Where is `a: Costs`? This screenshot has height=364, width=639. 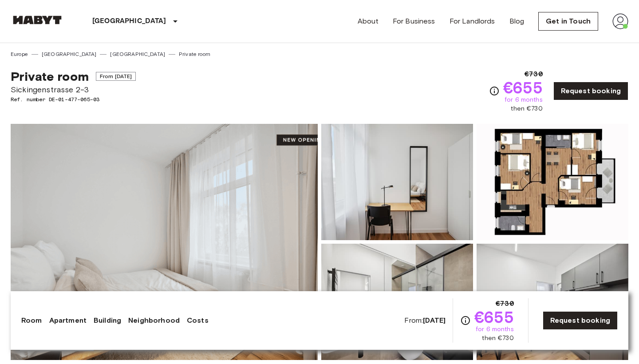 a: Costs is located at coordinates (197, 321).